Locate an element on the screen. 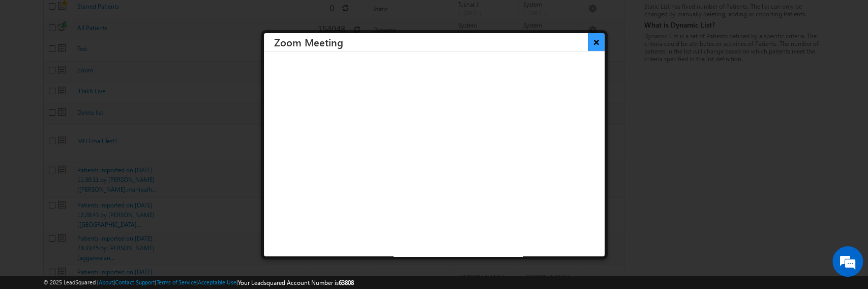 This screenshot has height=289, width=868. span: © 2025 LeadSquared | | | | | is located at coordinates (198, 282).